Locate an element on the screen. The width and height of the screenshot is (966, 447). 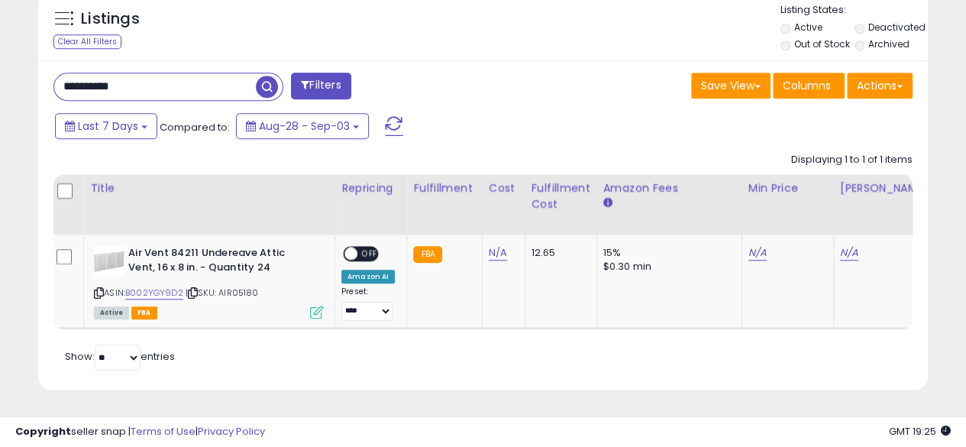
a: Terms of Use is located at coordinates (163, 431).